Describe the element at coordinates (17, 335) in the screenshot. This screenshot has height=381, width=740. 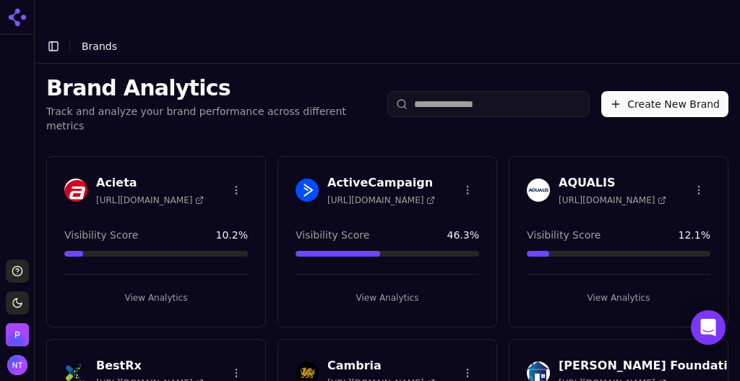
I see `img: Perrill` at that location.